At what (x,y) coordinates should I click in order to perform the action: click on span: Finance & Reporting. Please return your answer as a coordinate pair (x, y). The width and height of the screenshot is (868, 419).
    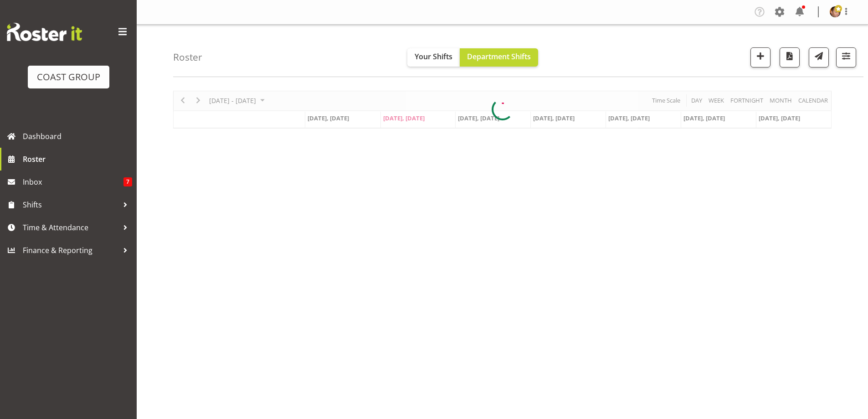
    Looking at the image, I should click on (70, 250).